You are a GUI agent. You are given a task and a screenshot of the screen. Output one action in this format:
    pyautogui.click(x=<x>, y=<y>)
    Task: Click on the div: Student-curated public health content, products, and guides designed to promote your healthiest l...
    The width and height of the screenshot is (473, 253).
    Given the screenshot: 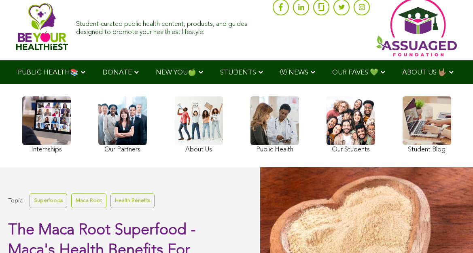 What is the action you would take?
    pyautogui.click(x=172, y=26)
    